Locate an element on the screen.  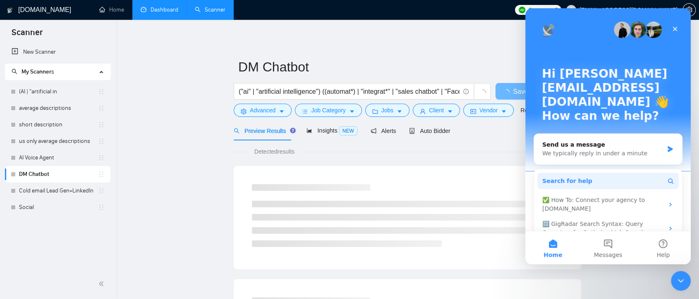
span: Alerts is located at coordinates (383, 131).